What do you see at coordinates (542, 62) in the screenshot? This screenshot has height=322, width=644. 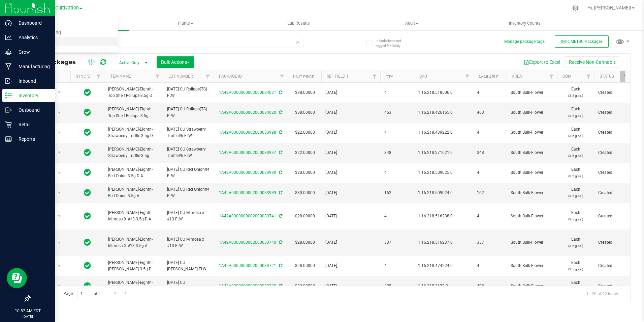 I see `button: Export to Excel` at bounding box center [542, 62].